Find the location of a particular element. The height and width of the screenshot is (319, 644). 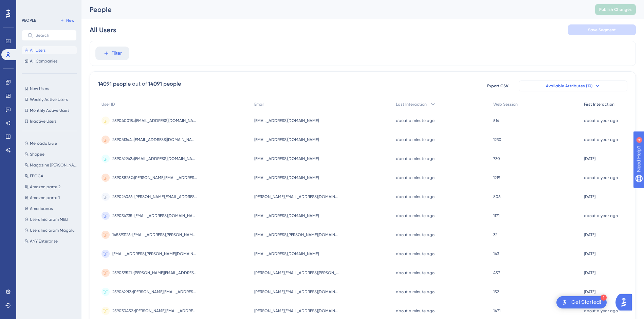

button: Save Segment is located at coordinates (602, 30).